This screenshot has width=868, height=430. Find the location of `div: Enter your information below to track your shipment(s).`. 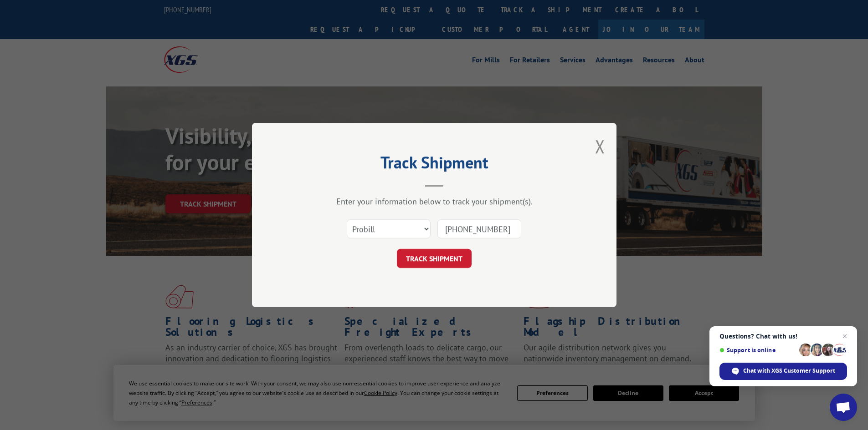

div: Enter your information below to track your shipment(s). is located at coordinates (434, 202).